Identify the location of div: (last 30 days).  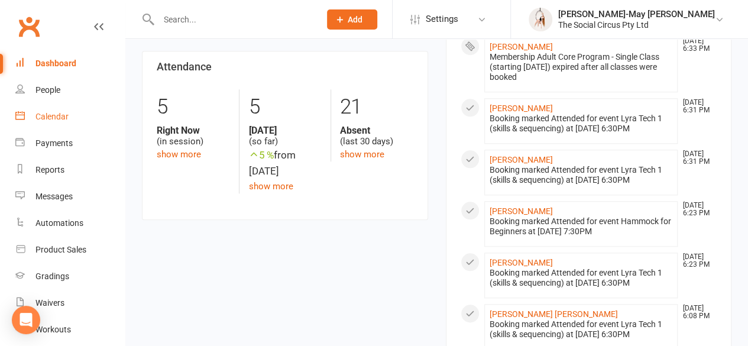
(376, 136).